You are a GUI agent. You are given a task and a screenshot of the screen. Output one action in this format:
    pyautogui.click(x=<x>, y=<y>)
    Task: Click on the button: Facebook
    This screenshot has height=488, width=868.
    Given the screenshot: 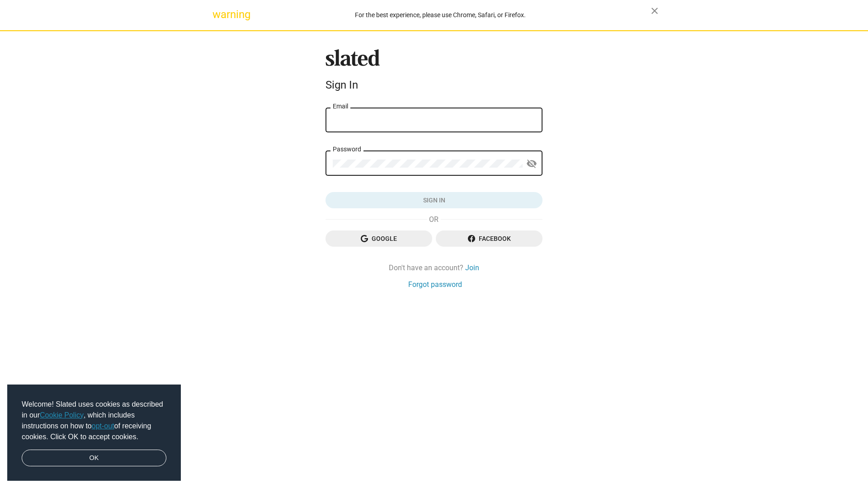 What is the action you would take?
    pyautogui.click(x=490, y=239)
    